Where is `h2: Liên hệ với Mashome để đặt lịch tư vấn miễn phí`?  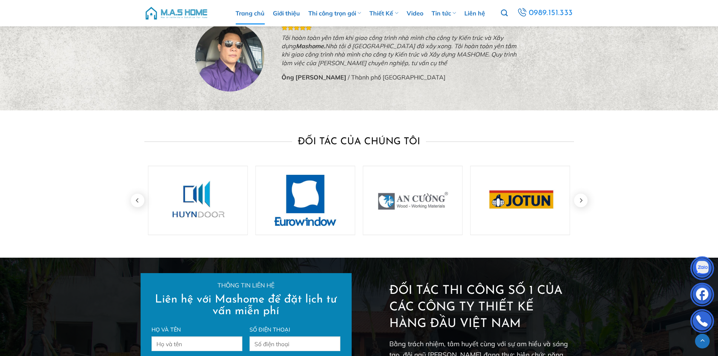
h2: Liên hệ với Mashome để đặt lịch tư vấn miễn phí is located at coordinates (246, 306).